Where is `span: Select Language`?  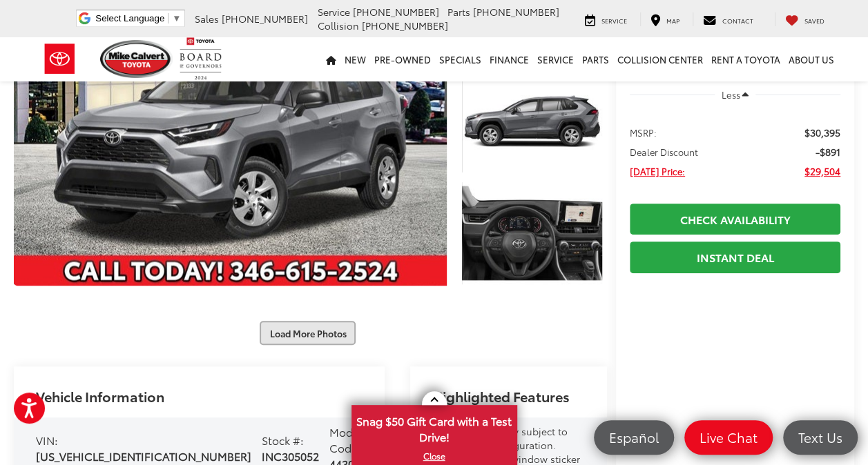
span: Select Language is located at coordinates (130, 18).